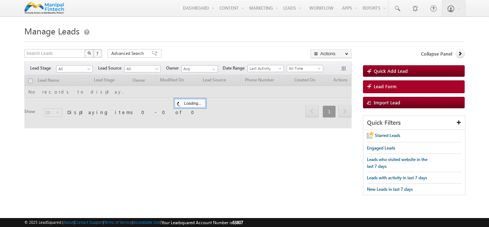 The height and width of the screenshot is (227, 489). I want to click on span: Leads who visited website in the last 7 days, so click(397, 163).